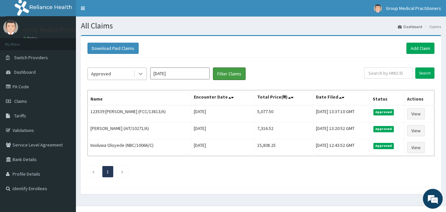 The height and width of the screenshot is (212, 446). I want to click on th: Date Filed, so click(342, 98).